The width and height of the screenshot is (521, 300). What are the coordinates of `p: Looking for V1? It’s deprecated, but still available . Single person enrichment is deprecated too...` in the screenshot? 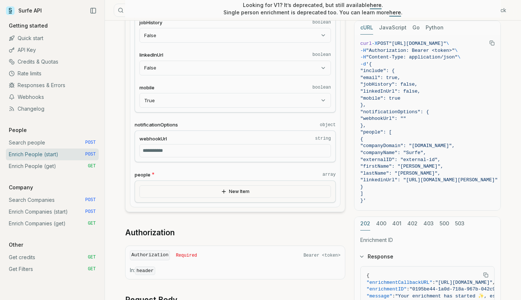 It's located at (313, 9).